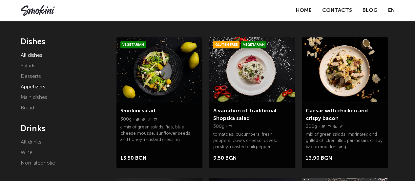  I want to click on img: a0bd2dfa7939bea41583f5152c5e58f3001739ca23e674f59b2584116c8911d2.jpeg, so click(345, 70).